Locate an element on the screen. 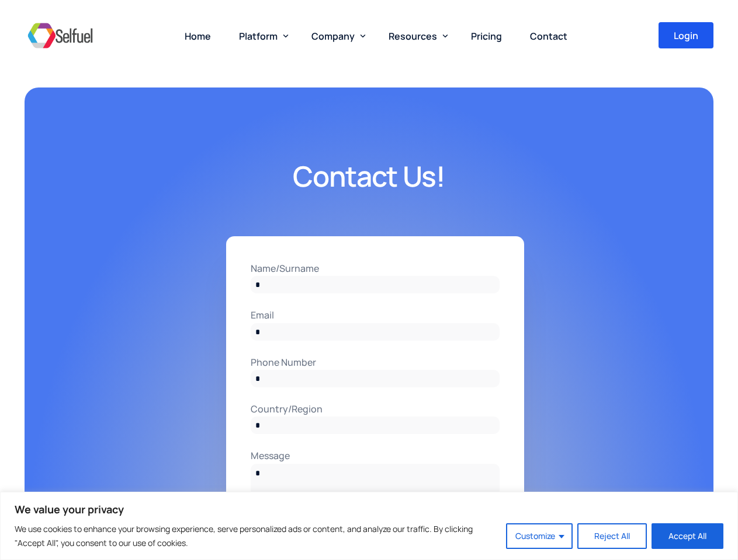 This screenshot has height=560, width=738. span: Pricing is located at coordinates (486, 36).